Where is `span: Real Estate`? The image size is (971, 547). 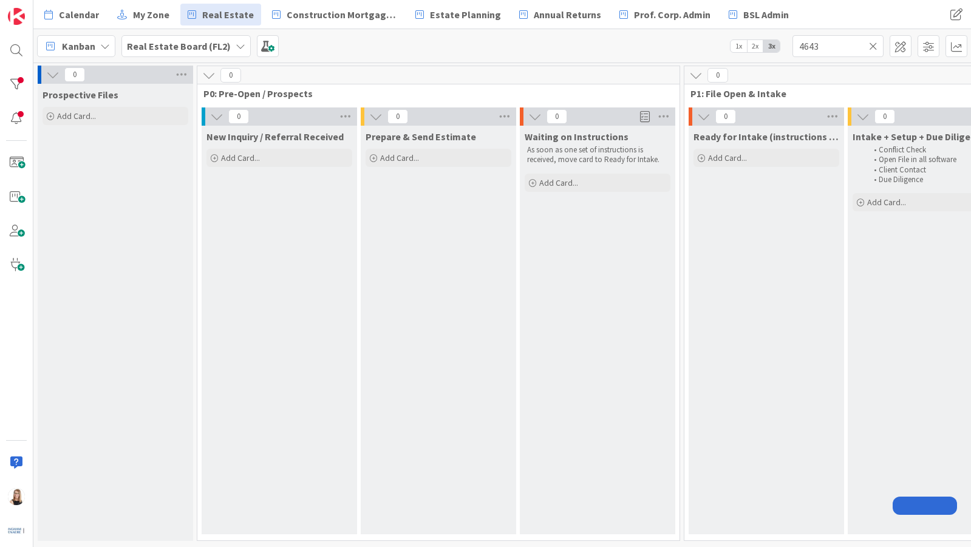
span: Real Estate is located at coordinates (228, 15).